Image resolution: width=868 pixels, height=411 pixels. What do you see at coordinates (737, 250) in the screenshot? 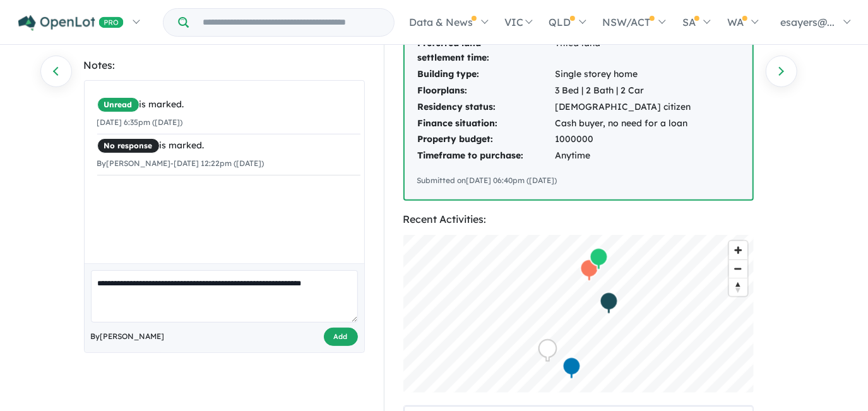
I see `span: Zoom in` at bounding box center [737, 250].